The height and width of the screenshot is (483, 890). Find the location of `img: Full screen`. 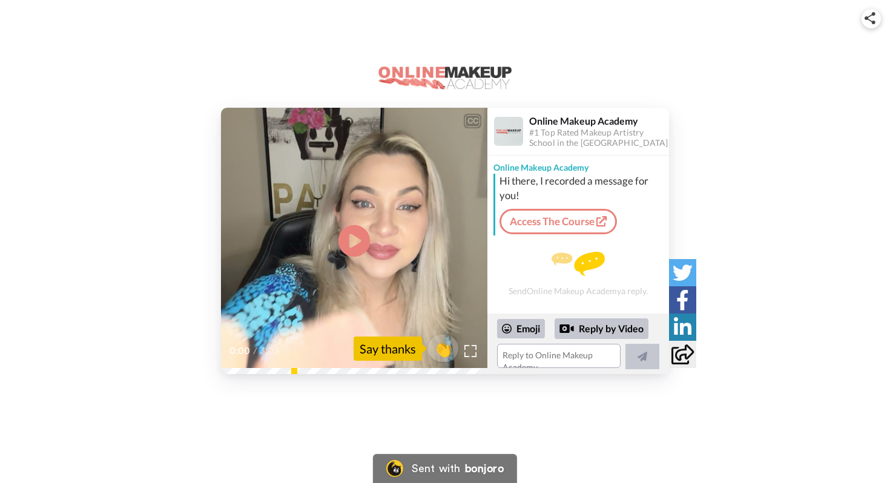

img: Full screen is located at coordinates (470, 351).